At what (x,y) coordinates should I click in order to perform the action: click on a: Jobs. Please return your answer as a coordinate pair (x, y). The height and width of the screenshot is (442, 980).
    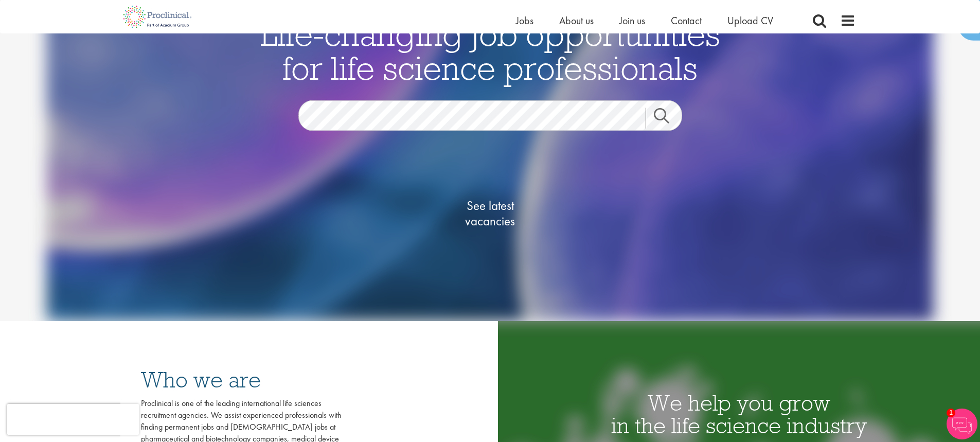
    Looking at the image, I should click on (525, 21).